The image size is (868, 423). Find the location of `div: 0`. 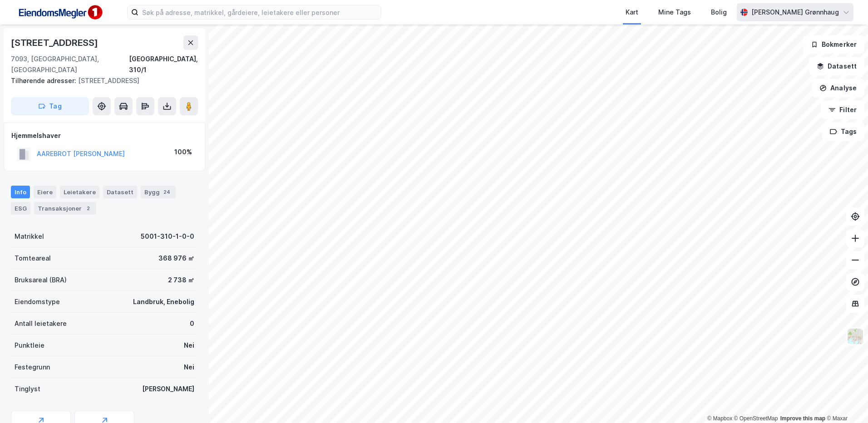

div: 0 is located at coordinates (192, 324).